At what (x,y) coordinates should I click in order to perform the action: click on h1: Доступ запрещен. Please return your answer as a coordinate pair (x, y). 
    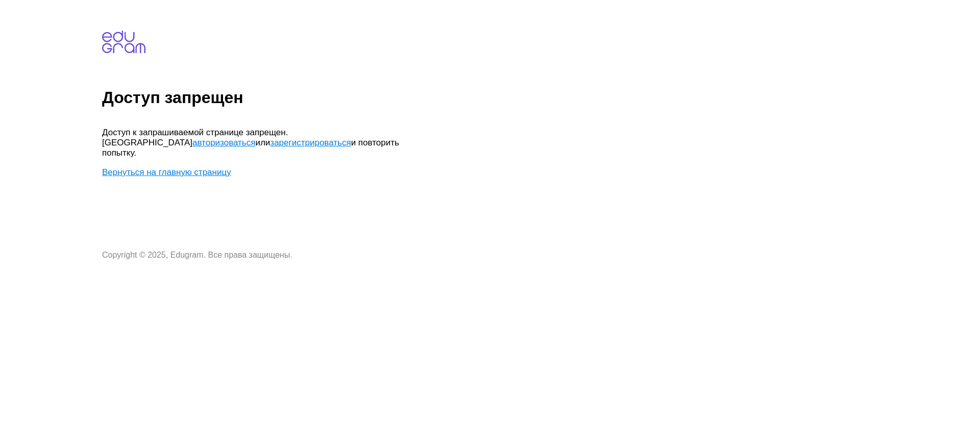
    Looking at the image, I should click on (539, 97).